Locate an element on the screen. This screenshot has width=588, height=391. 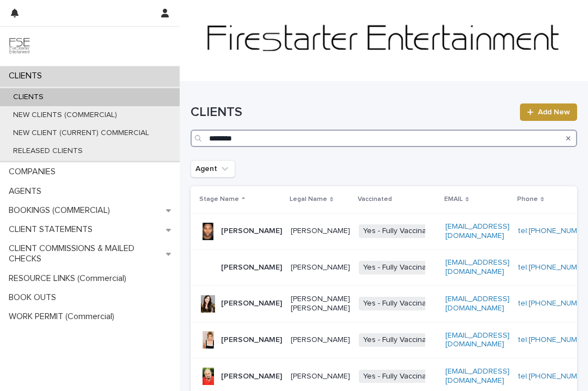
p: AGENTS is located at coordinates (27, 191).